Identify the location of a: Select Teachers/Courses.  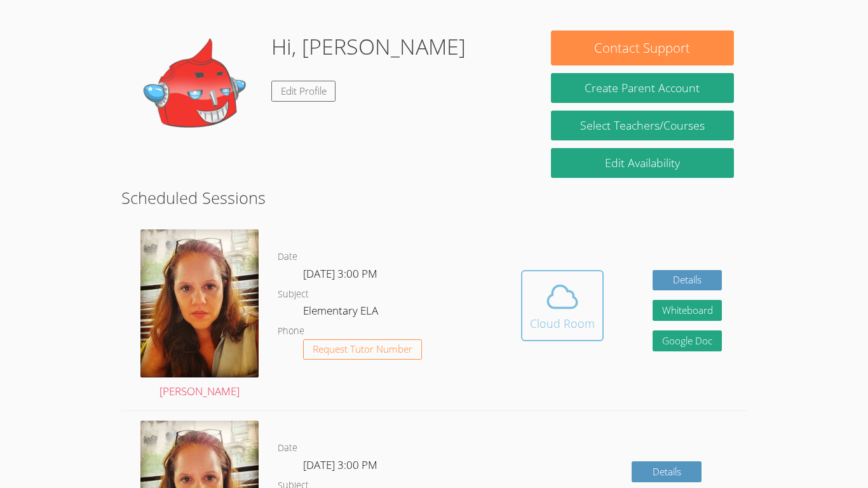
(642, 125).